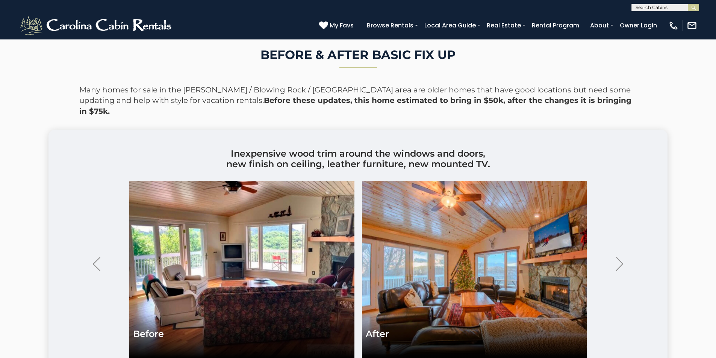  What do you see at coordinates (342, 25) in the screenshot?
I see `span: My Favs` at bounding box center [342, 25].